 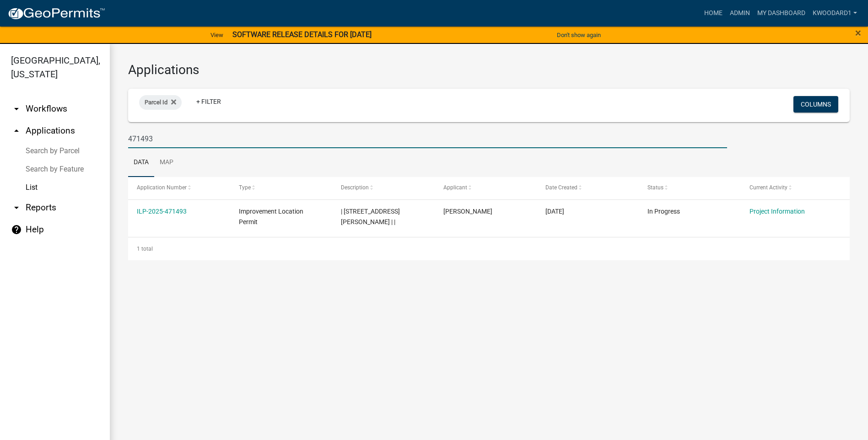 I want to click on datatable-header-cell: Application Number, so click(x=179, y=188).